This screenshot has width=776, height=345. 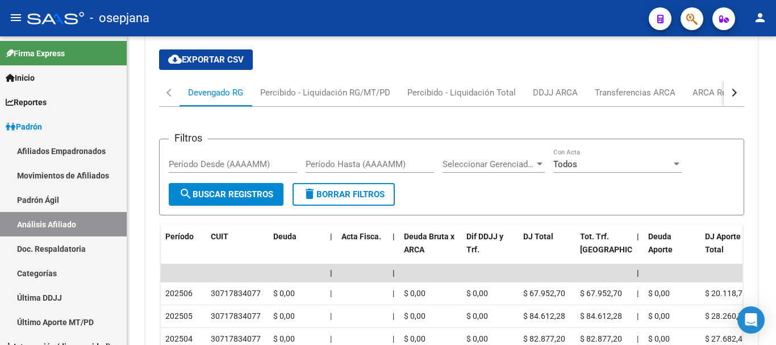 What do you see at coordinates (179, 236) in the screenshot?
I see `span: Período` at bounding box center [179, 236].